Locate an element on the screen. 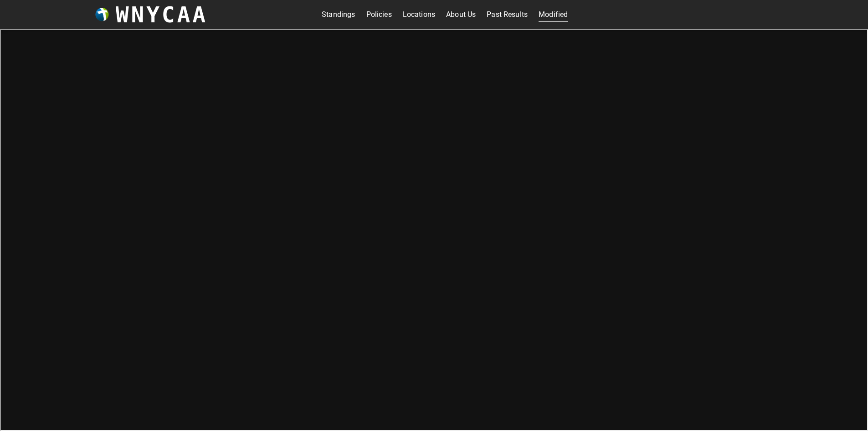 The height and width of the screenshot is (431, 868). a: Locations is located at coordinates (419, 15).